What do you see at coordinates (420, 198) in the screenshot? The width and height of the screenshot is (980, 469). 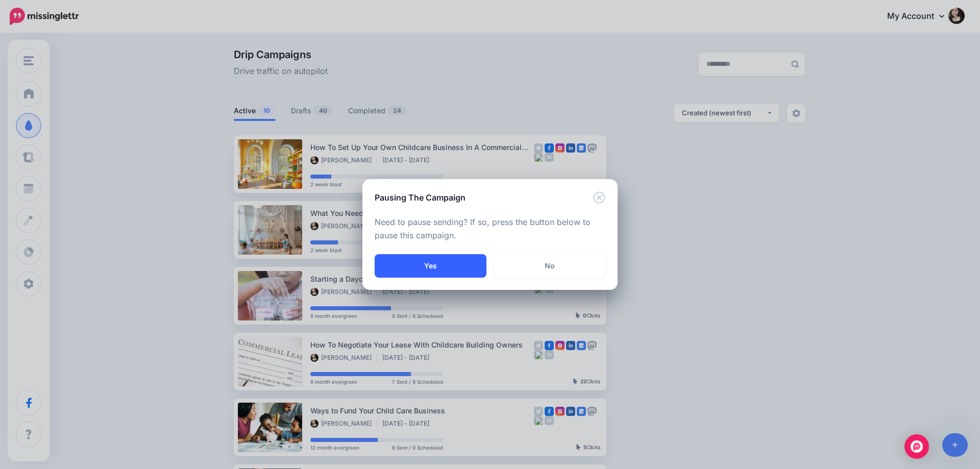 I see `h5: Pausing The Campaign` at bounding box center [420, 198].